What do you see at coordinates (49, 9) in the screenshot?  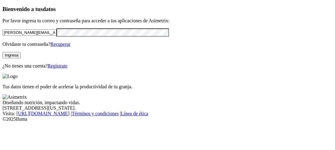 I see `span: datos` at bounding box center [49, 9].